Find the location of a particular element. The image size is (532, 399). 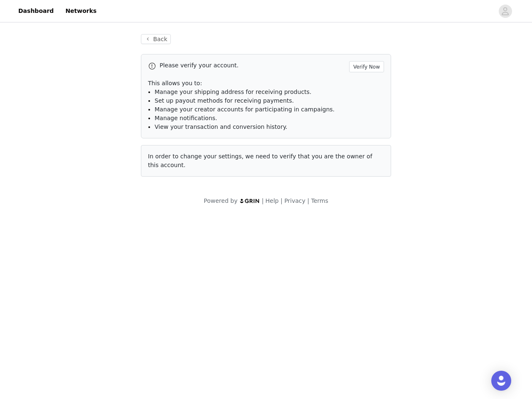

span: Set up payout methods for receiving payments. is located at coordinates (224, 100).